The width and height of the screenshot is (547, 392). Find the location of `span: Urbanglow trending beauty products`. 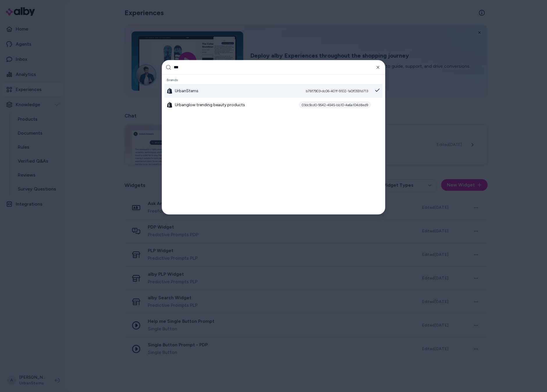

span: Urbanglow trending beauty products is located at coordinates (210, 105).